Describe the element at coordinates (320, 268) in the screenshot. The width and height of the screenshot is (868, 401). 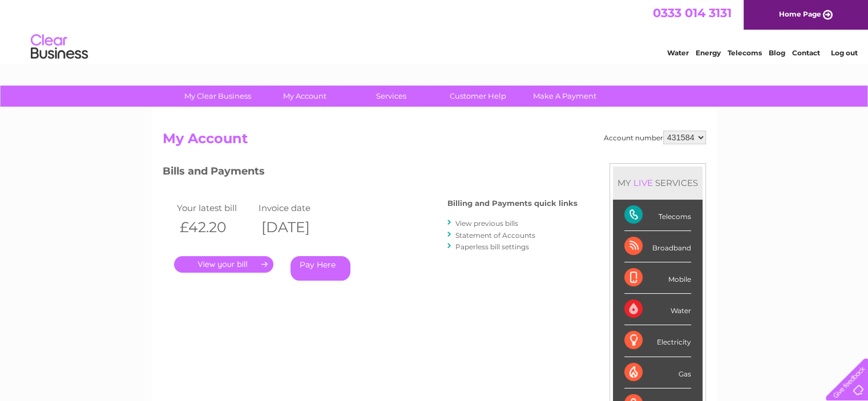
I see `a: Pay Here` at that location.